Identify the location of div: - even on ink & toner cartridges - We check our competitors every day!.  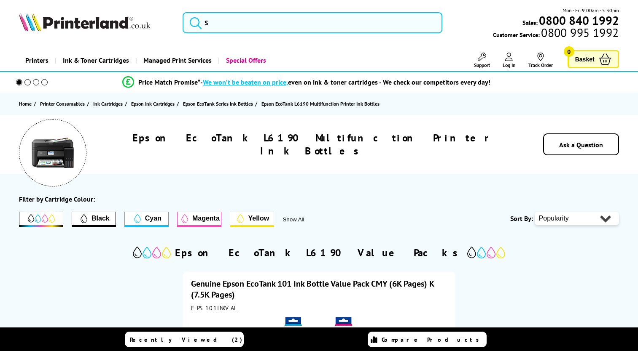
(345, 82).